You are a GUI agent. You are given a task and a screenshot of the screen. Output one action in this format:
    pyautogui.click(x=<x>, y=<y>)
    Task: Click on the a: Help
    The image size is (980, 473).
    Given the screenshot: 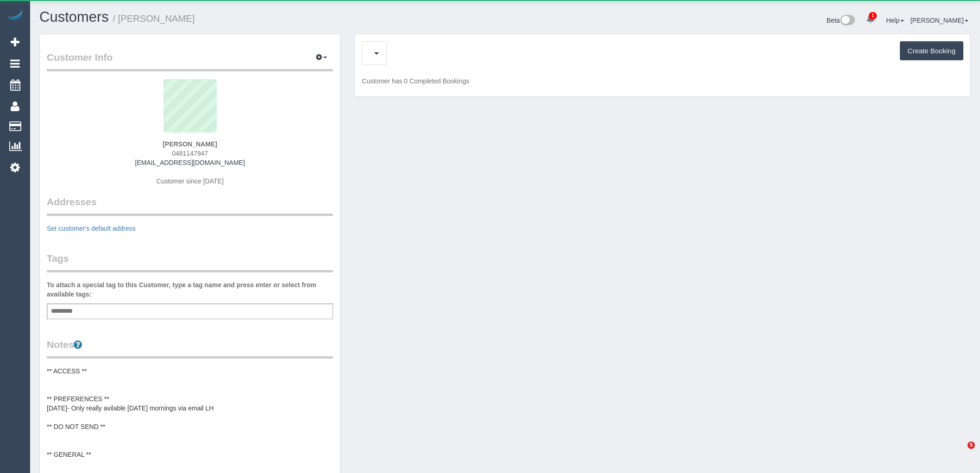 What is the action you would take?
    pyautogui.click(x=895, y=20)
    